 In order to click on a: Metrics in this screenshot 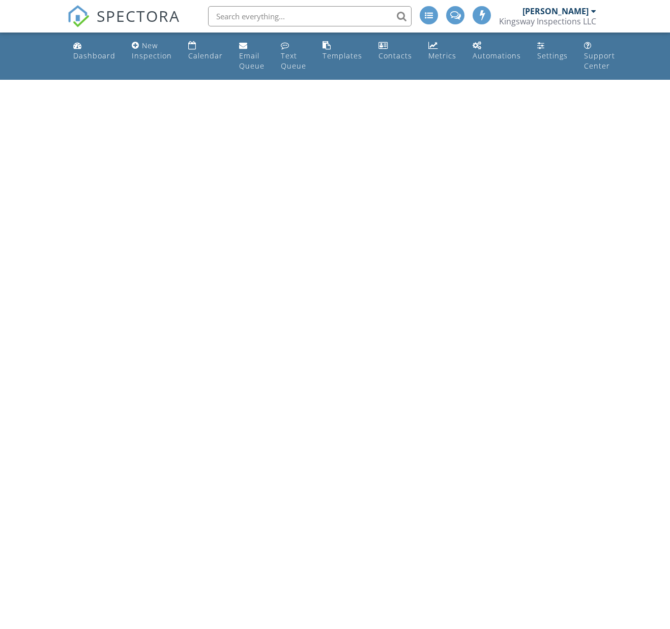, I will do `click(442, 51)`.